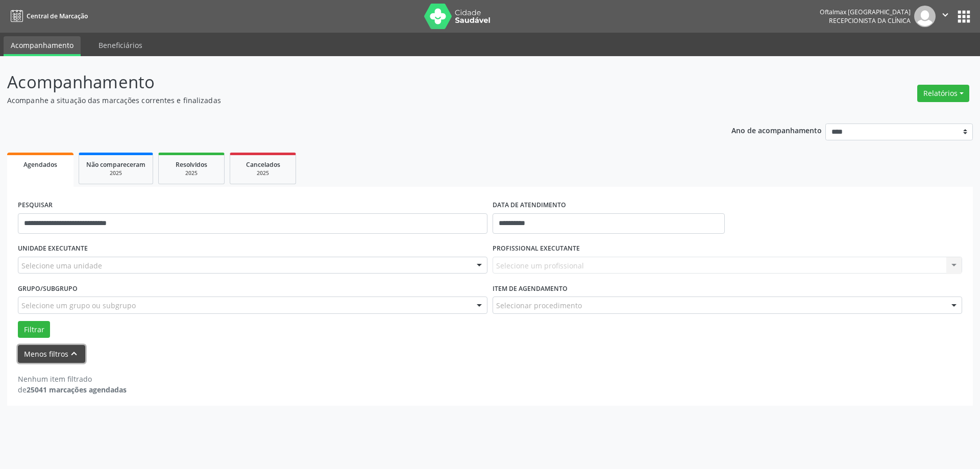 The height and width of the screenshot is (469, 980). What do you see at coordinates (72, 379) in the screenshot?
I see `div: Nenhum item filtrado` at bounding box center [72, 379].